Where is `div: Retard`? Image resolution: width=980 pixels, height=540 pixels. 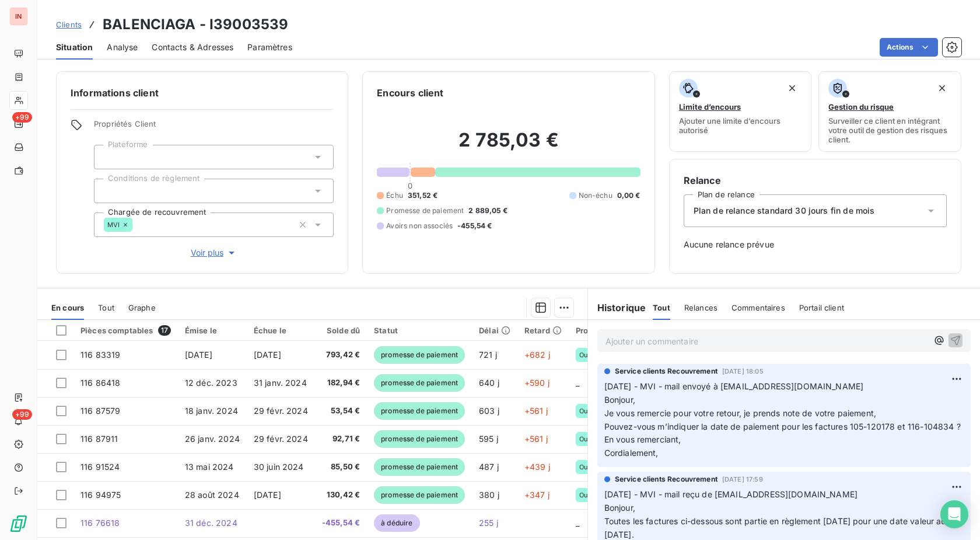
div: Retard is located at coordinates (543, 330).